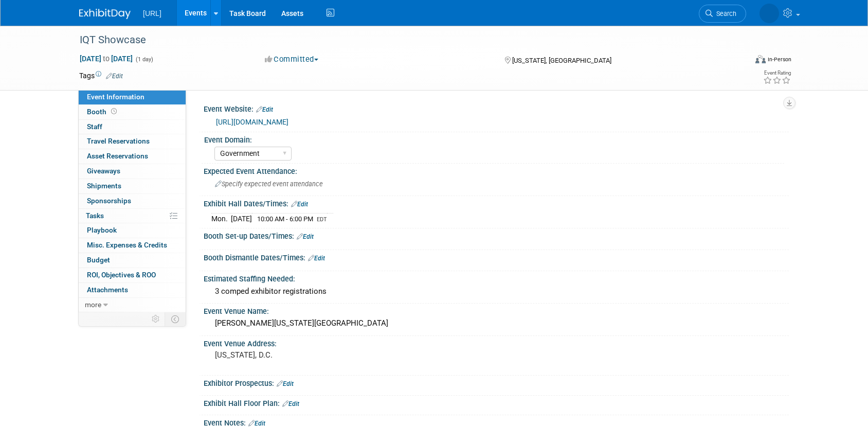  Describe the element at coordinates (725, 14) in the screenshot. I see `span: Search` at that location.